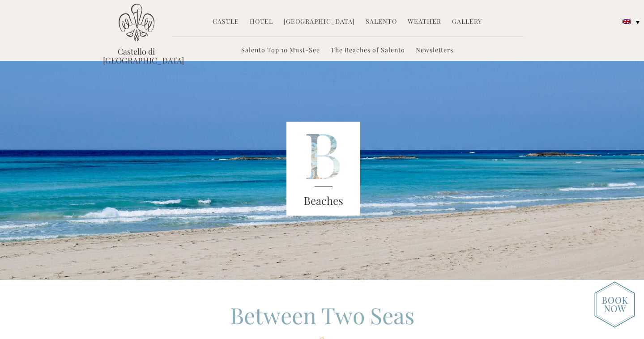 The width and height of the screenshot is (644, 339). What do you see at coordinates (627, 21) in the screenshot?
I see `img: English` at bounding box center [627, 21].